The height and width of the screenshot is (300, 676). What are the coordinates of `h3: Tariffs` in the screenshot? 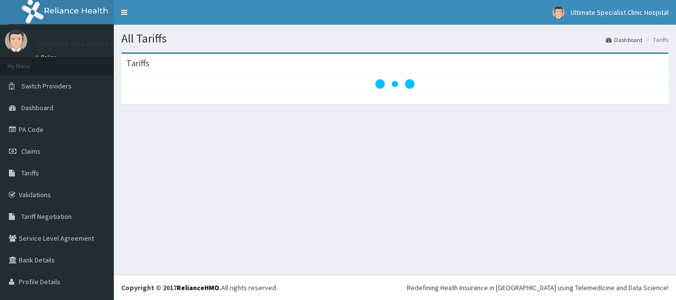 It's located at (138, 63).